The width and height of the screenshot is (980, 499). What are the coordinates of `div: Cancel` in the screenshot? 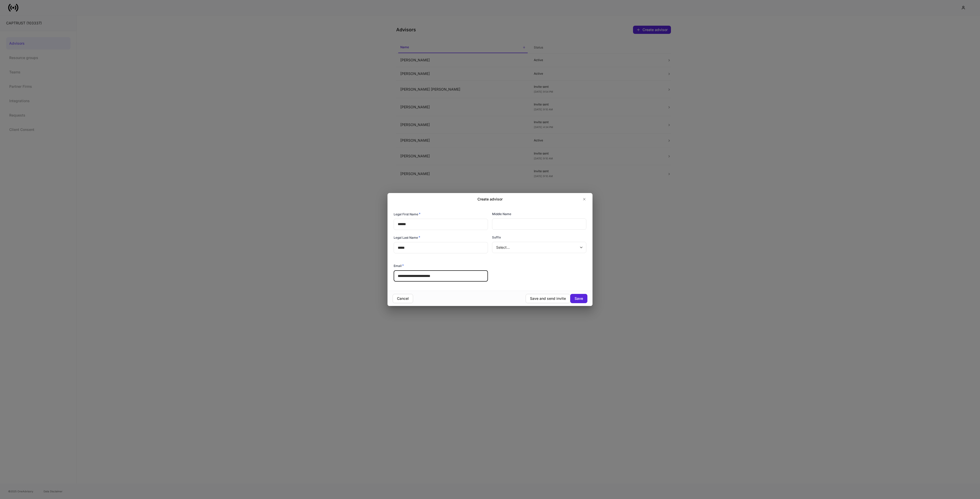 It's located at (403, 298).